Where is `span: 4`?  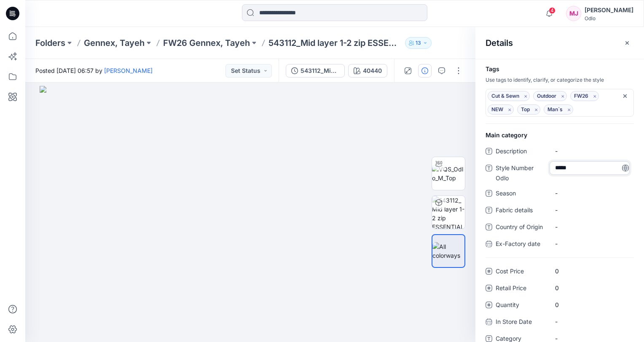 span: 4 is located at coordinates (552, 11).